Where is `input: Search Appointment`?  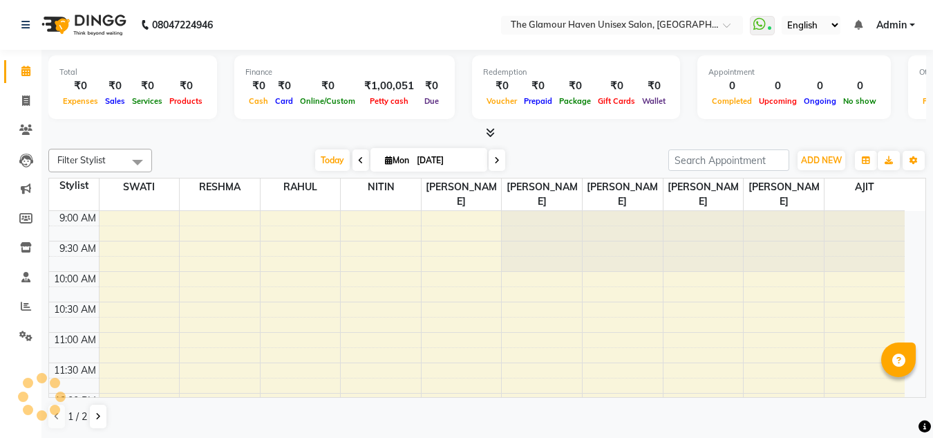
input: Search Appointment is located at coordinates (729, 160).